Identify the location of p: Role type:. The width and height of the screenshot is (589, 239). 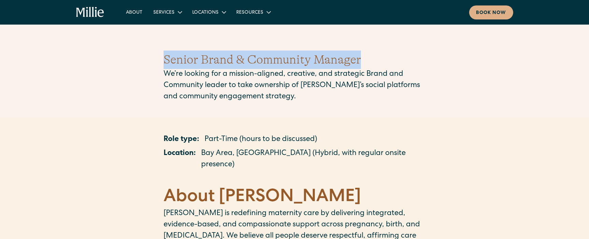
(181, 140).